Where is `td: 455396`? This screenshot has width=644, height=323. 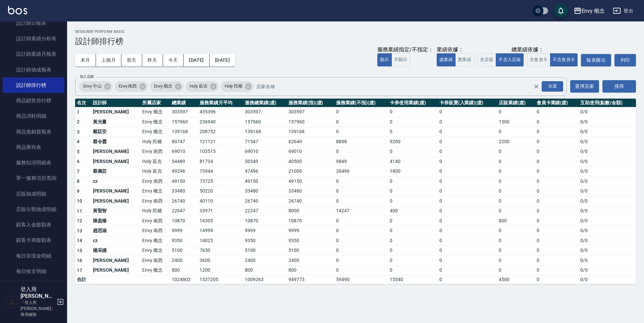 td: 455396 is located at coordinates (220, 112).